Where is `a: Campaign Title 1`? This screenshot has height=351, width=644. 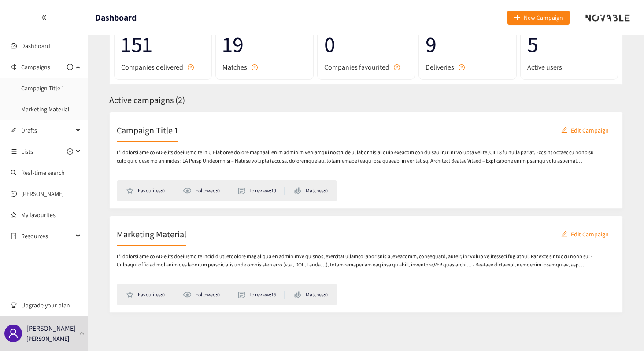
a: Campaign Title 1 is located at coordinates (43, 88).